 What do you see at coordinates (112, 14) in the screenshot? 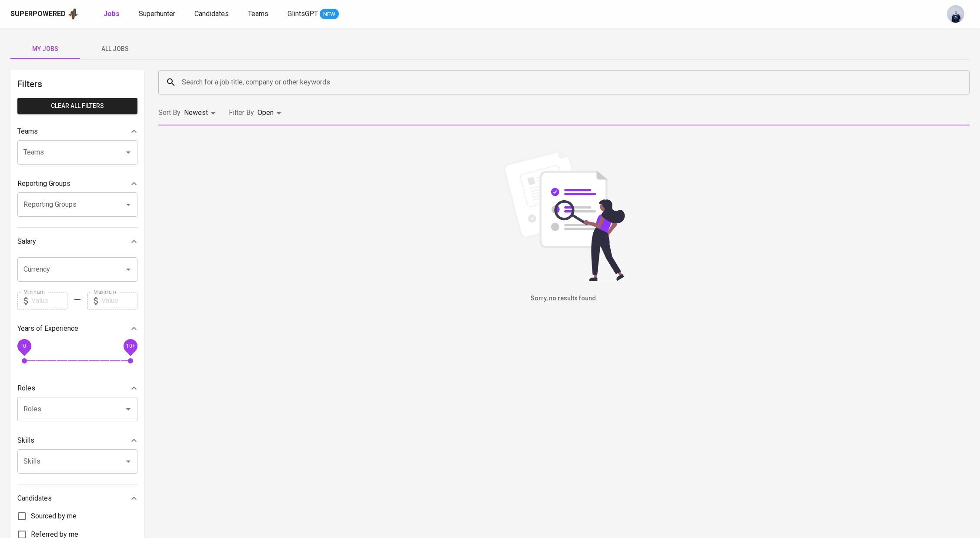
I see `a: Jobs` at bounding box center [112, 14].